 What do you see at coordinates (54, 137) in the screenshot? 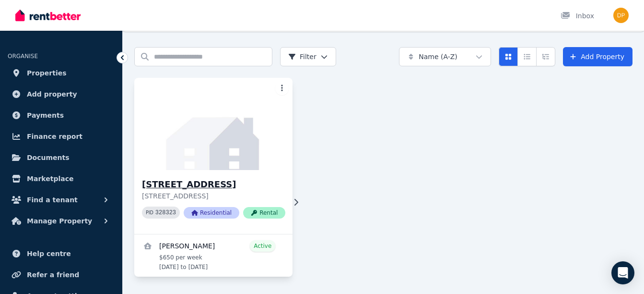
I see `span: Finance report` at bounding box center [54, 137].